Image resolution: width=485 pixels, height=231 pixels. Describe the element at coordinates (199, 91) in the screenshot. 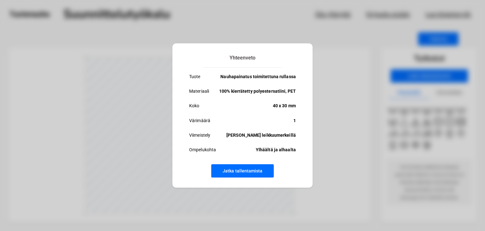

I see `p: Materiaali` at that location.